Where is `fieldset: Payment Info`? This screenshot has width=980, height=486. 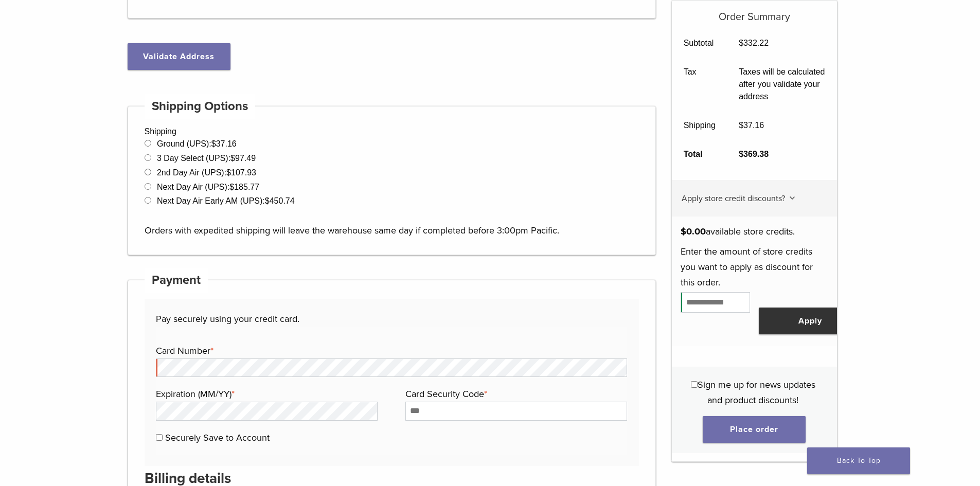
fieldset: Payment Info is located at coordinates (392, 391).